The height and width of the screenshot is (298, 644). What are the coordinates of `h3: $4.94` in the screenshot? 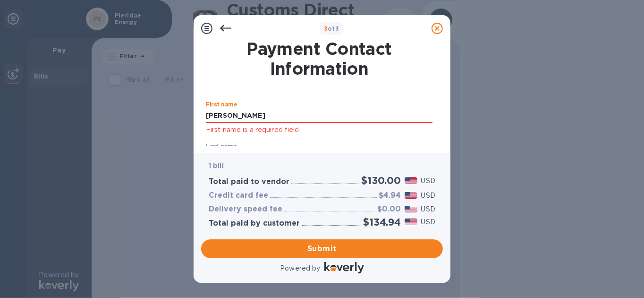 It's located at (389, 195).